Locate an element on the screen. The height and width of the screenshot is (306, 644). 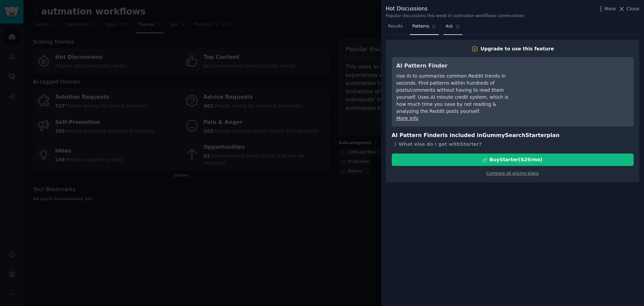
div: Use AI to summarize common Reddit trends in seconds. Find patterns within hundreds of posts/comme... is located at coordinates (457, 93).